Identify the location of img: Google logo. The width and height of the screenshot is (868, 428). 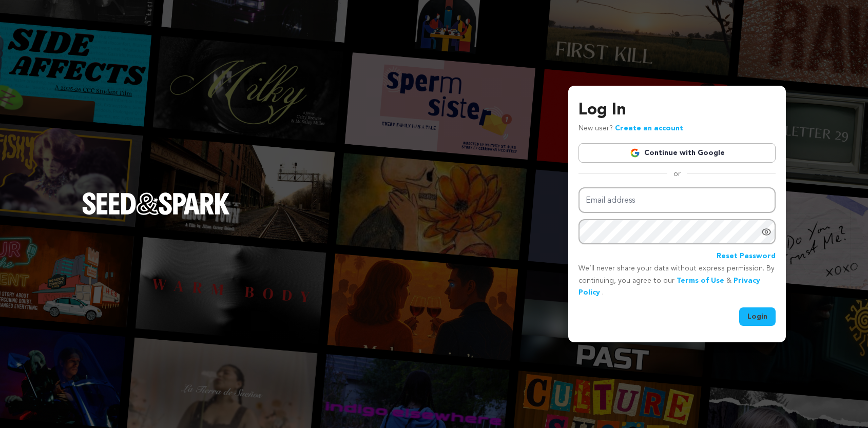
(635, 153).